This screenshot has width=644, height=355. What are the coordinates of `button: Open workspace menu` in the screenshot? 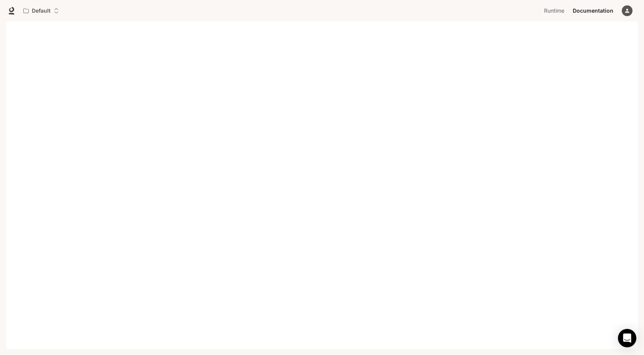 It's located at (41, 11).